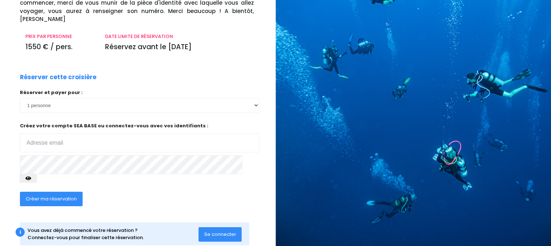 The width and height of the screenshot is (551, 246). I want to click on div: i, so click(20, 232).